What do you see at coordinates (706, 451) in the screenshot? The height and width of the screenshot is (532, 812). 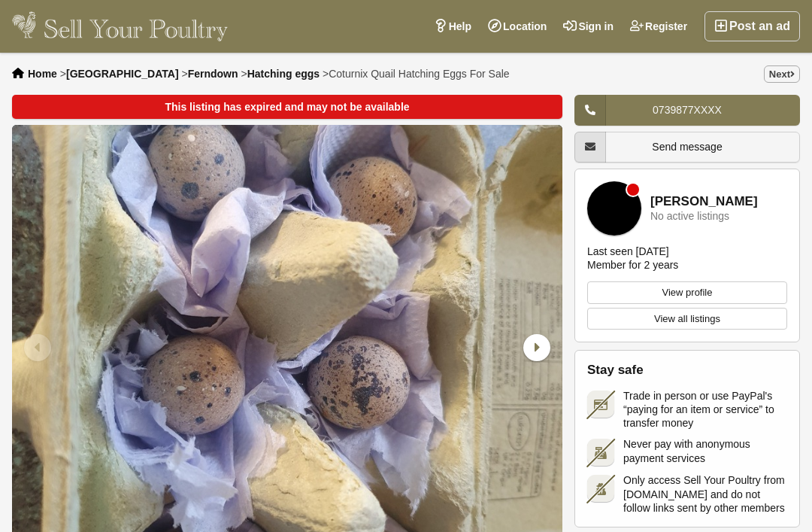 I see `span: Never pay with anonymous payment services` at bounding box center [706, 451].